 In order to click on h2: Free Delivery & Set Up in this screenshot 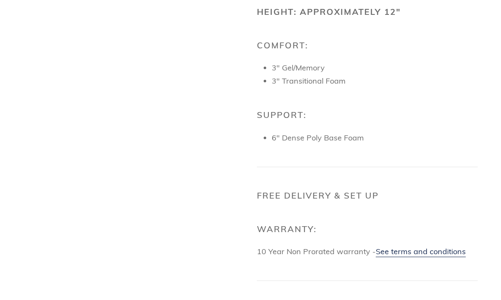, I will do `click(368, 196)`.